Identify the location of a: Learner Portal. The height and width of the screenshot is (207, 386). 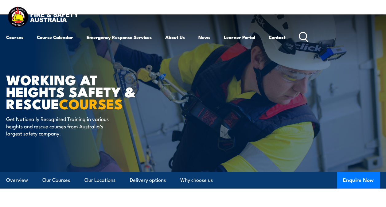
(240, 37).